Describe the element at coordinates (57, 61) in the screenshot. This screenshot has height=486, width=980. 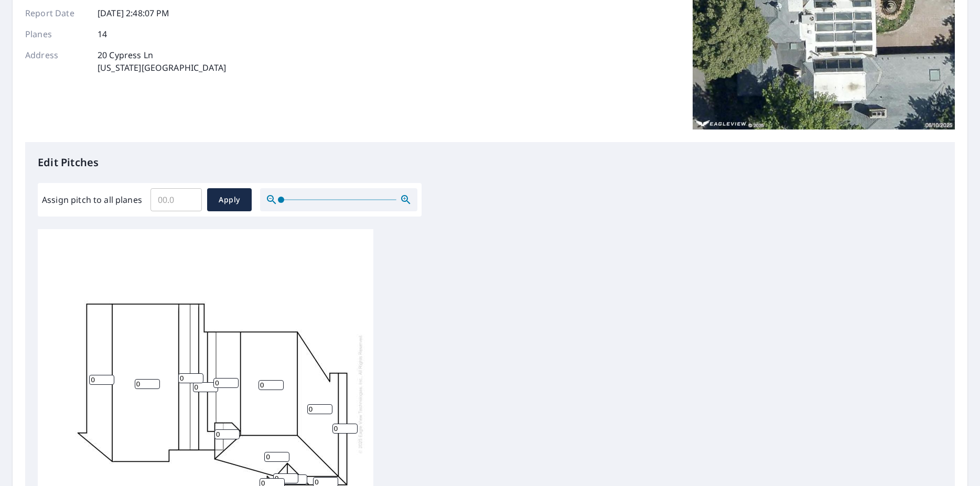
I see `p: Address` at that location.